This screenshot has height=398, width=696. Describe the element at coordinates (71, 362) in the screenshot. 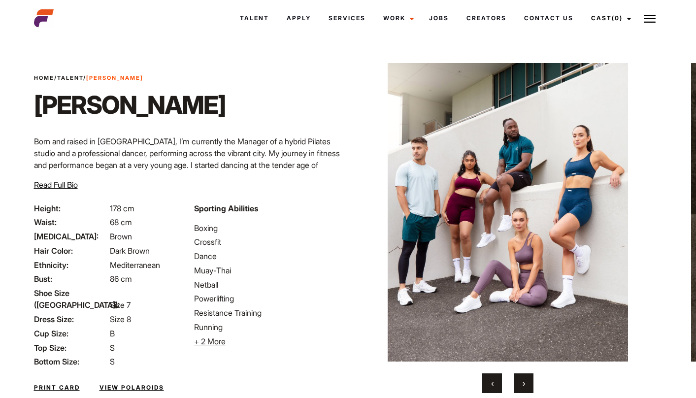

I see `span: Bottom Size:` at that location.